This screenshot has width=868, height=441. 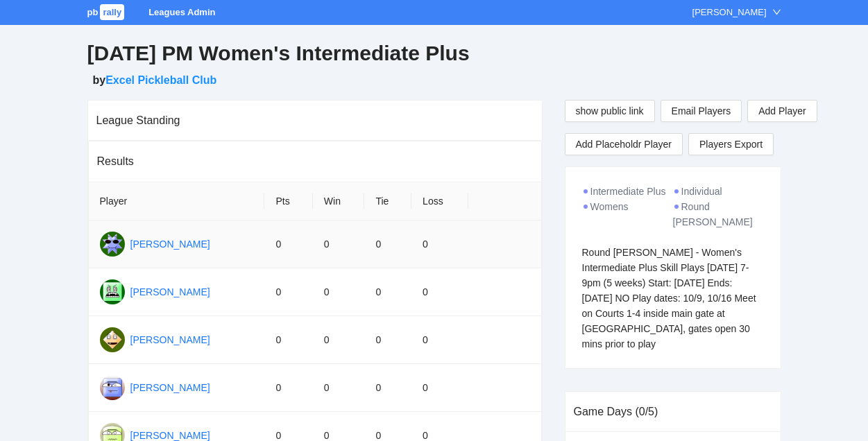 What do you see at coordinates (112, 12) in the screenshot?
I see `span: rally` at bounding box center [112, 12].